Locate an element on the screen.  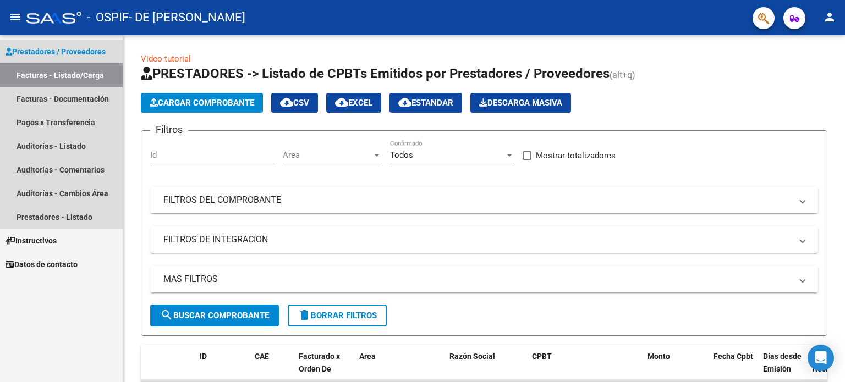
mat-expansion-panel-header: FILTROS DE INTEGRACION is located at coordinates (484, 240).